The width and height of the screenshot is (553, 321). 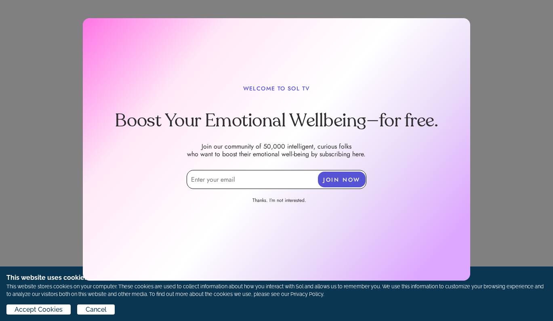 What do you see at coordinates (96, 309) in the screenshot?
I see `button: Cancel` at bounding box center [96, 309].